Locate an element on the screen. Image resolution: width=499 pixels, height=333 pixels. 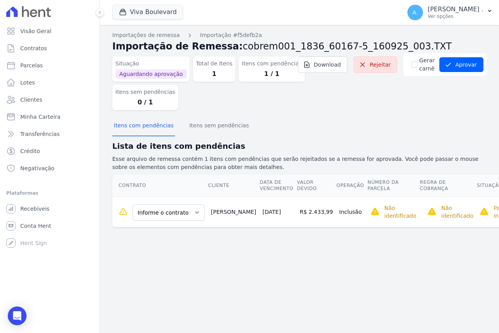
button: Itens com pendências is located at coordinates (144, 126).